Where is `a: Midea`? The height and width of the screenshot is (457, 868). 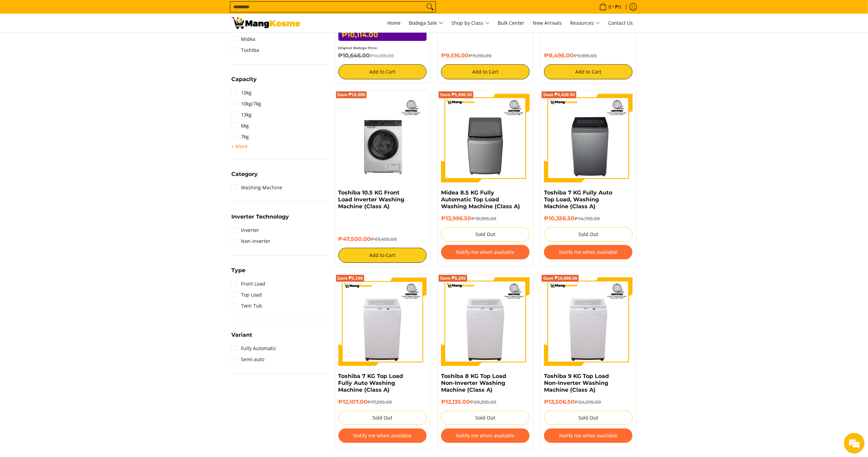
a: Midea is located at coordinates (243, 39).